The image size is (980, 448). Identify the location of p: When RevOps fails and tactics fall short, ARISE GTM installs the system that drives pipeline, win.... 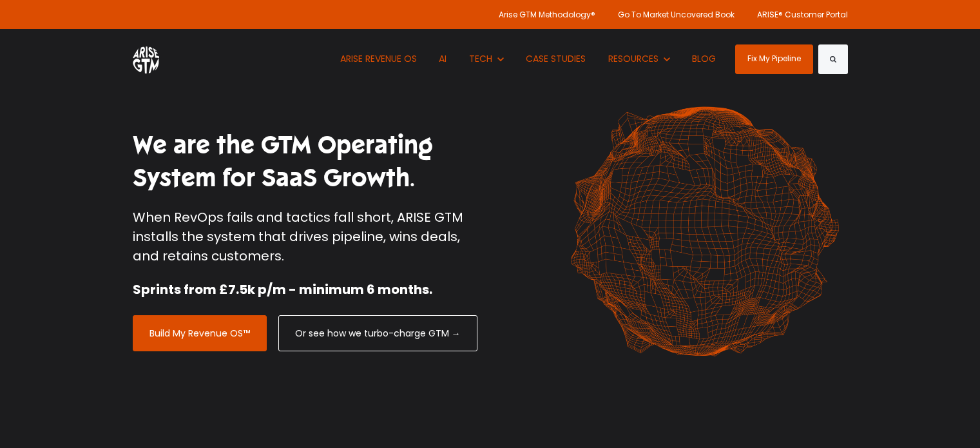
(307, 237).